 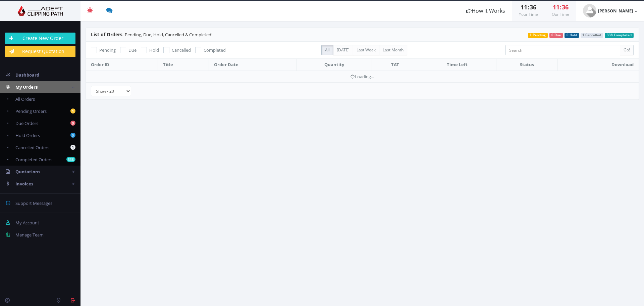 I want to click on span: Invoices, so click(x=24, y=184).